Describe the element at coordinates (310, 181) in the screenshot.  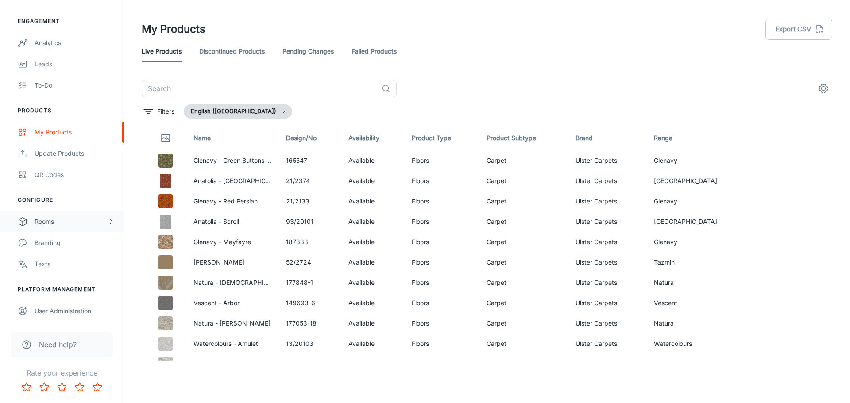
I see `td: 21/2374` at that location.